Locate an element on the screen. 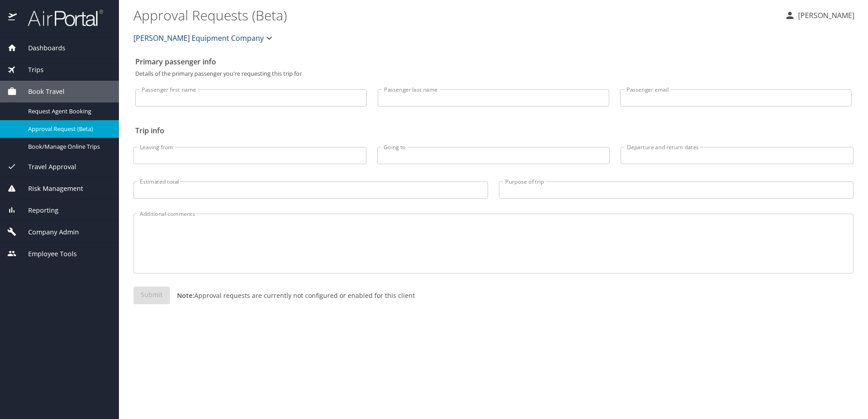  h2: Trip info is located at coordinates (494, 131).